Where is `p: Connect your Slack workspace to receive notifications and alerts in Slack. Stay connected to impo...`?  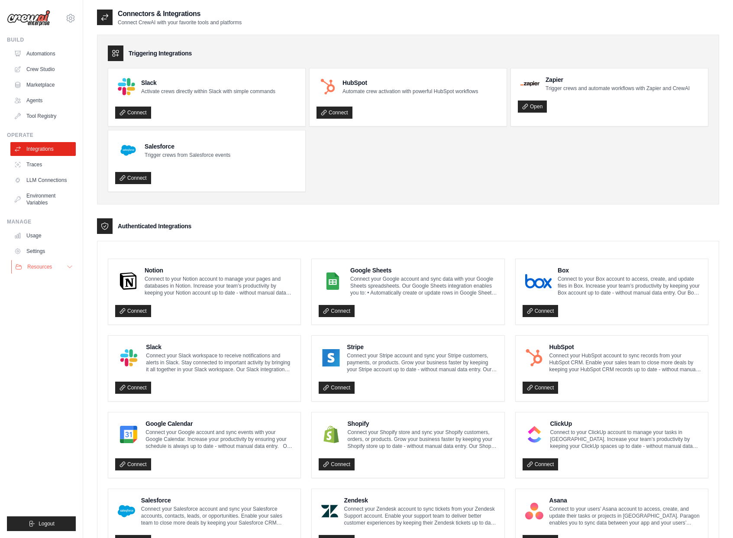
p: Connect your Slack workspace to receive notifications and alerts in Slack. Stay connected to impo... is located at coordinates (219, 362).